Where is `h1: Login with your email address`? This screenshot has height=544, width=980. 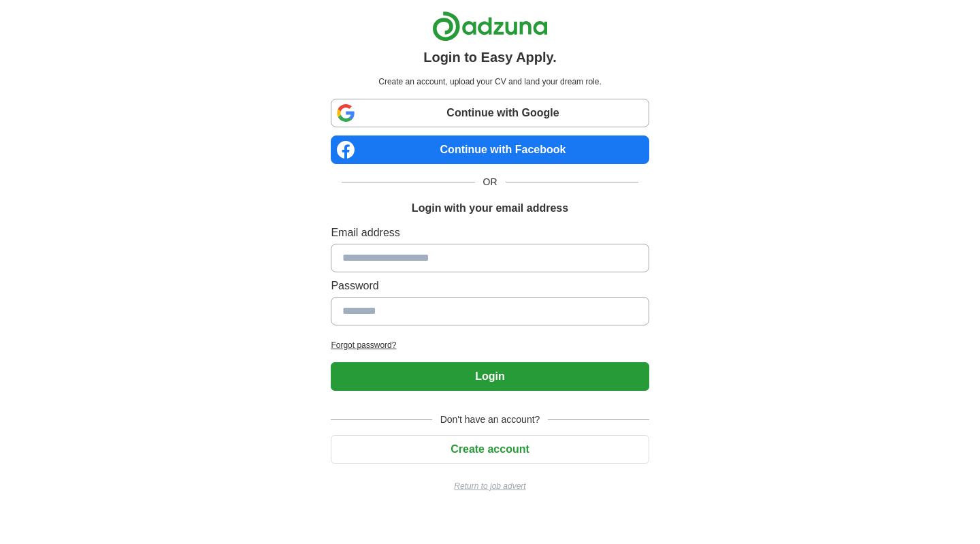
h1: Login with your email address is located at coordinates (490, 209).